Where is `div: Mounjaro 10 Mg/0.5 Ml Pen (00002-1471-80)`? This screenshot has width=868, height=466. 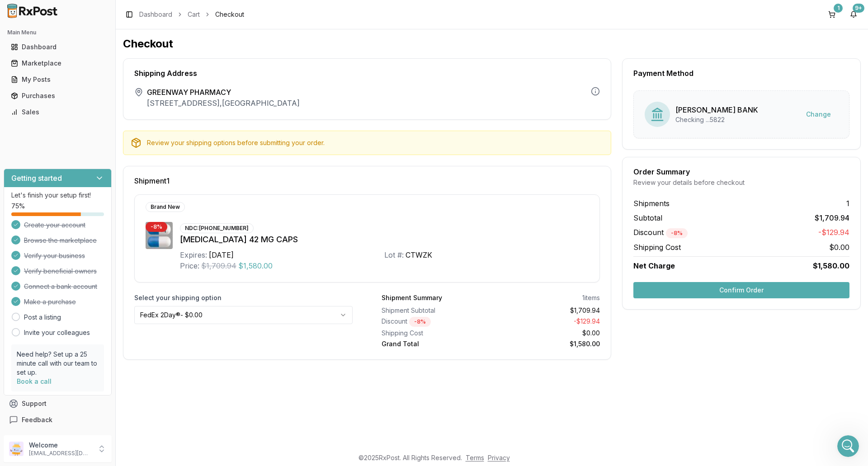
div: Mounjaro 10 Mg/0.5 Ml Pen (00002-1471-80) is located at coordinates (103, 187).